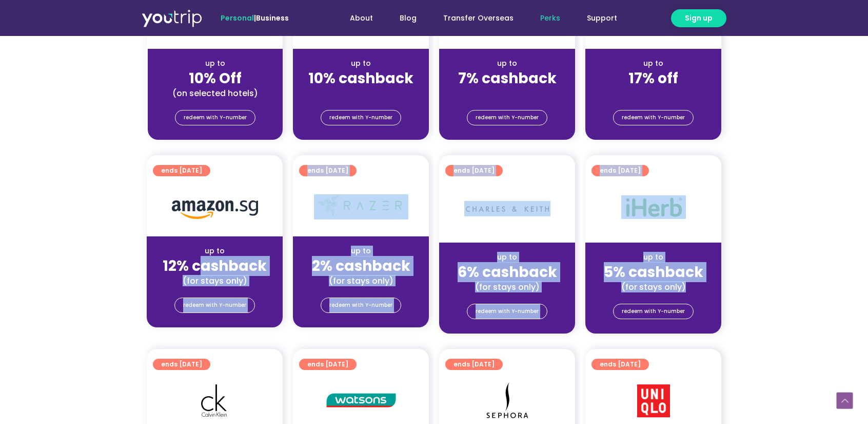 This screenshot has width=868, height=424. Describe the element at coordinates (602, 18) in the screenshot. I see `a: Support` at that location.